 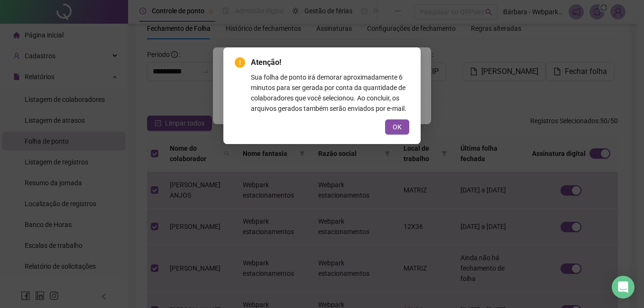 I want to click on span: OK, so click(x=397, y=127).